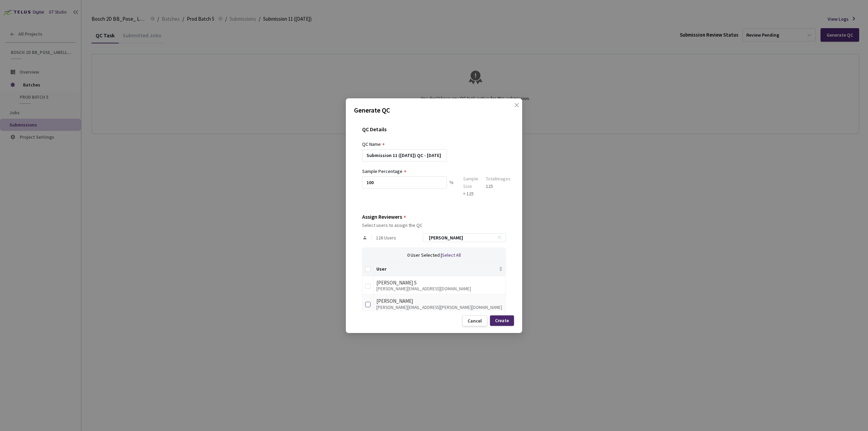  Describe the element at coordinates (434, 225) in the screenshot. I see `div: Select users to assign the QC` at that location.